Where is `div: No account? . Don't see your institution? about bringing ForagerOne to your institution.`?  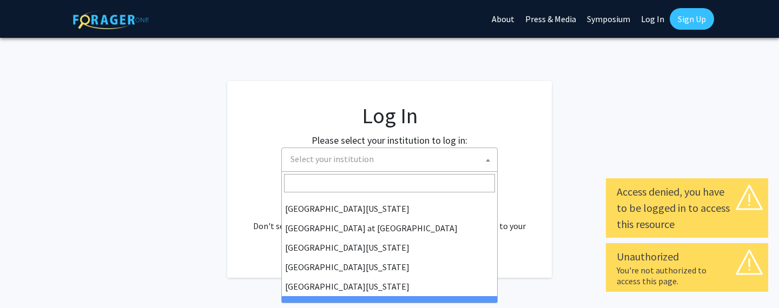
div: No account? . Don't see your institution? about bringing ForagerOne to your institution. is located at coordinates (390, 220).